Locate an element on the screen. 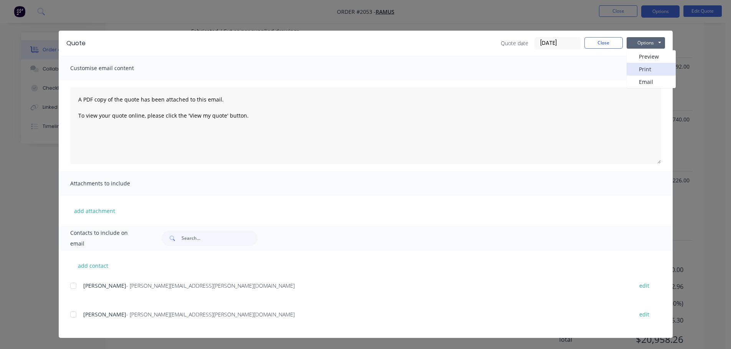  div: Quote is located at coordinates (76, 43).